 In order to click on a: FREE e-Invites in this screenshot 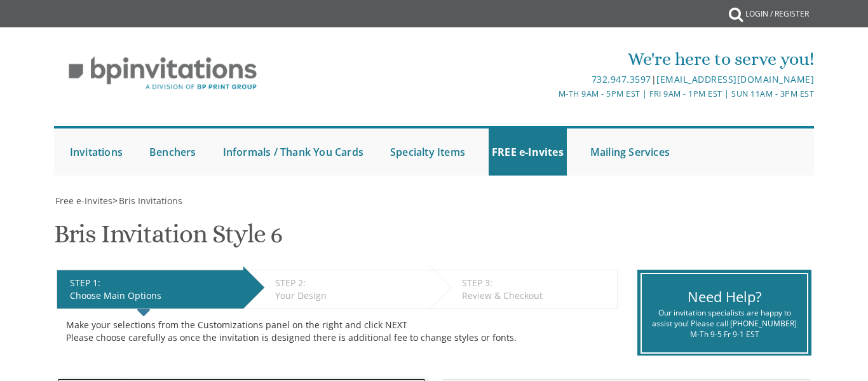, I will do `click(528, 152)`.